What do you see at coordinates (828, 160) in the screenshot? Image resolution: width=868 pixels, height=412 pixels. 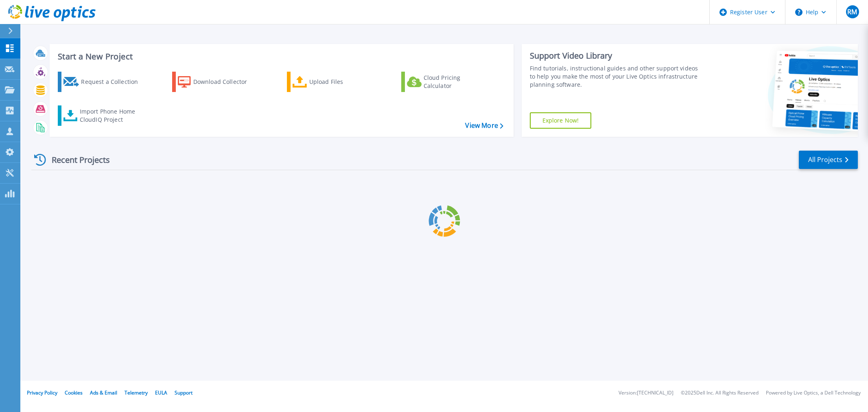 I see `a: All Projects` at bounding box center [828, 160].